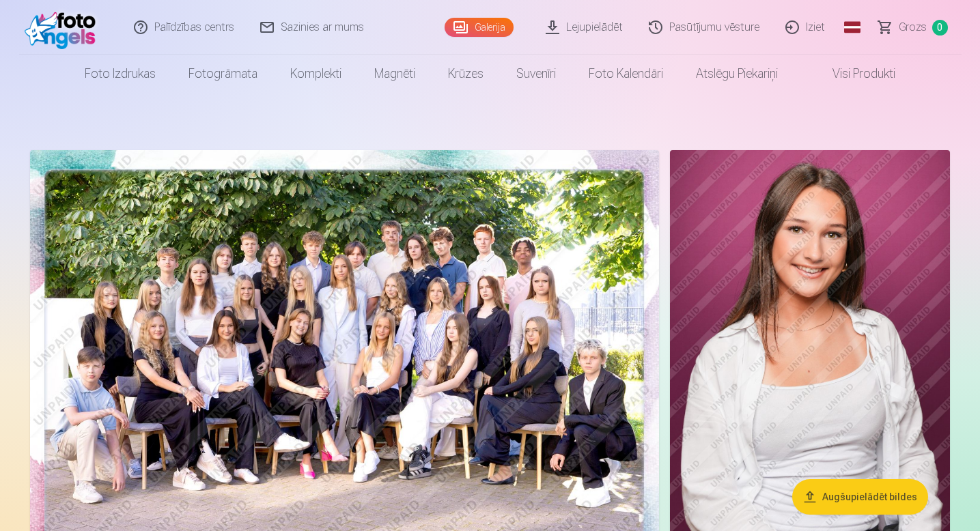  What do you see at coordinates (223, 74) in the screenshot?
I see `a: Fotogrāmata` at bounding box center [223, 74].